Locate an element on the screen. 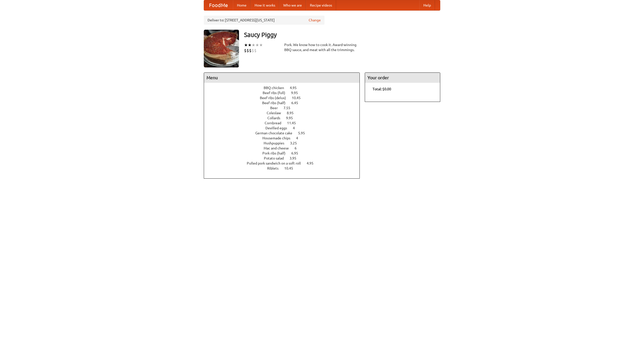  a: Collards 9.95 is located at coordinates (285, 118).